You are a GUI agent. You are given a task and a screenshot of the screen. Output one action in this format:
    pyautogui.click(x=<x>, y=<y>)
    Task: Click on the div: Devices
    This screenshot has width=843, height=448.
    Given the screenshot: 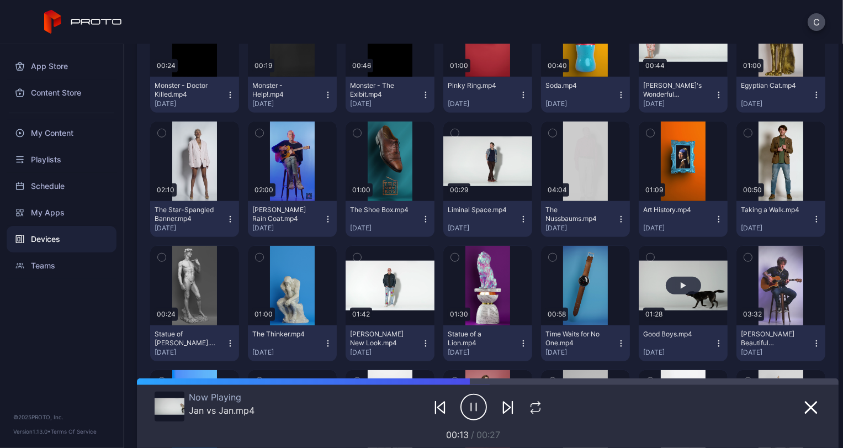 What is the action you would take?
    pyautogui.click(x=61, y=239)
    